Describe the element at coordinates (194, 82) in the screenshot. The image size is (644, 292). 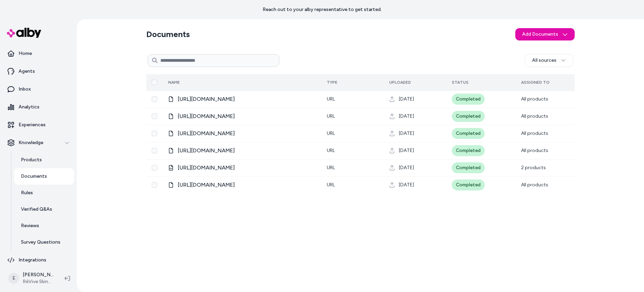
I see `div: Name` at that location.